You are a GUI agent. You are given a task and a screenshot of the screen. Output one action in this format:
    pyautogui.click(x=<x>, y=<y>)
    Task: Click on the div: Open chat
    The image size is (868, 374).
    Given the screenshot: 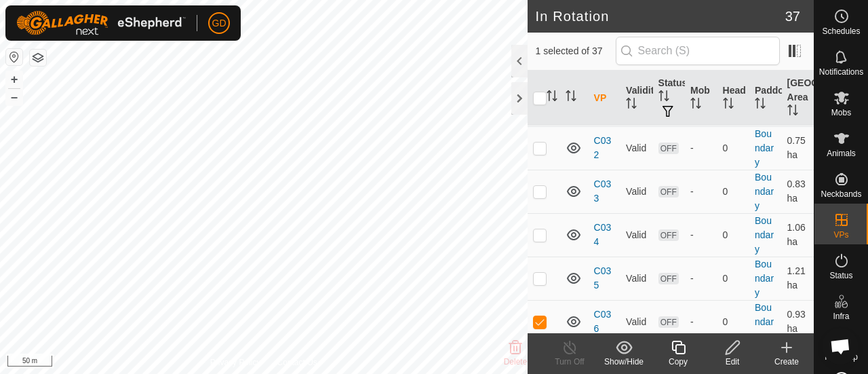 What is the action you would take?
    pyautogui.click(x=841, y=346)
    